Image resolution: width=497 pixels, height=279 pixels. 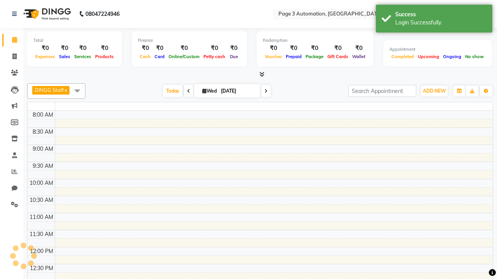 What do you see at coordinates (434, 91) in the screenshot?
I see `span: ADD NEW` at bounding box center [434, 91].